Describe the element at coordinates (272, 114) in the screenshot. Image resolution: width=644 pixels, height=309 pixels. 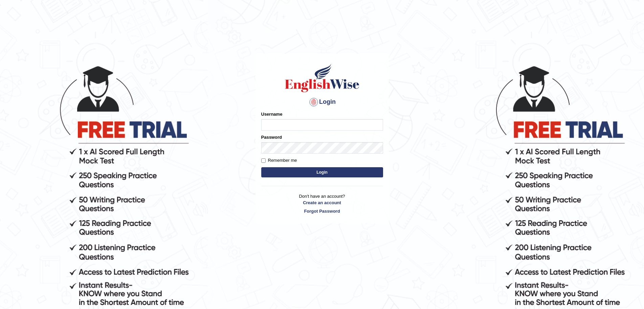
I see `label: Username` at that location.